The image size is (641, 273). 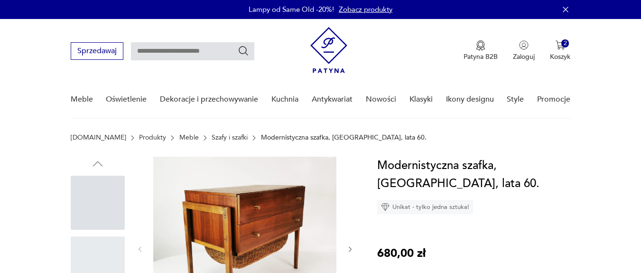 I want to click on a: Produkty, so click(x=152, y=138).